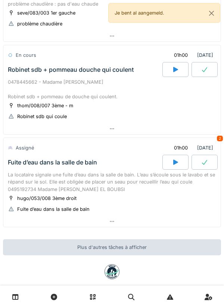 The height and width of the screenshot is (308, 224). I want to click on img: badge-BVDL4wpA.svg, so click(112, 272).